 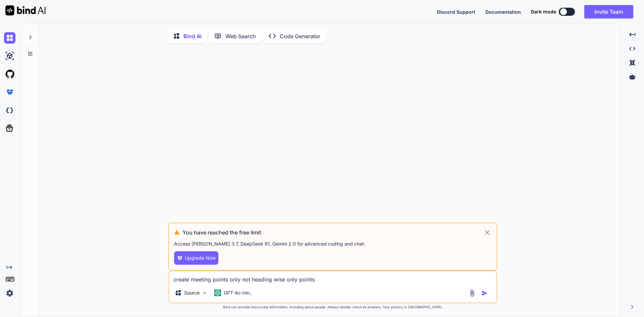 What do you see at coordinates (217, 293) in the screenshot?
I see `img: GPT-4o mini` at bounding box center [217, 293].